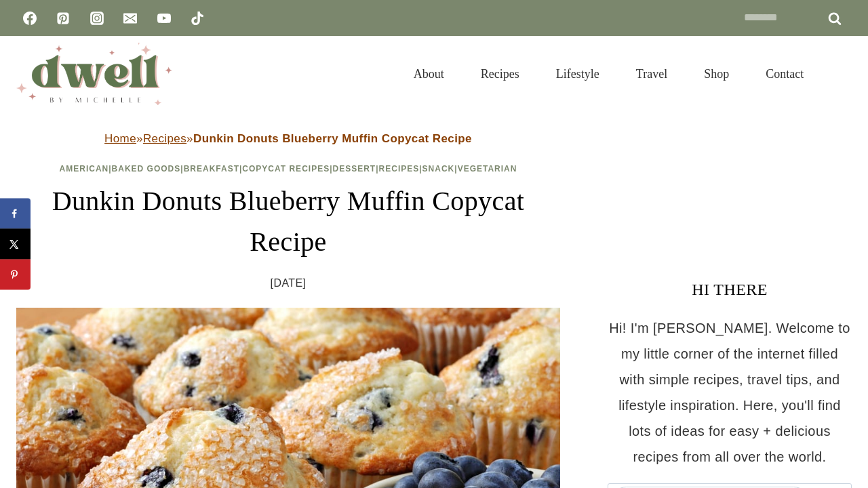 This screenshot has height=488, width=868. What do you see at coordinates (841, 74) in the screenshot?
I see `button: View Search Form` at bounding box center [841, 74].